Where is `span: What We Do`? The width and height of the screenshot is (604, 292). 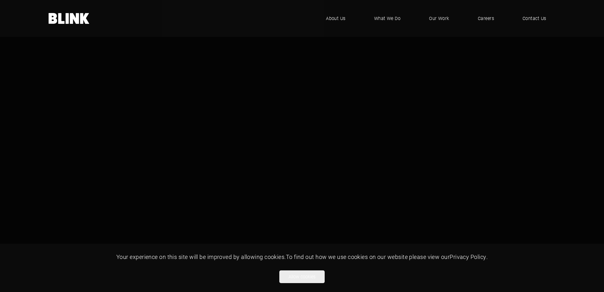
span: What We Do is located at coordinates (388, 18).